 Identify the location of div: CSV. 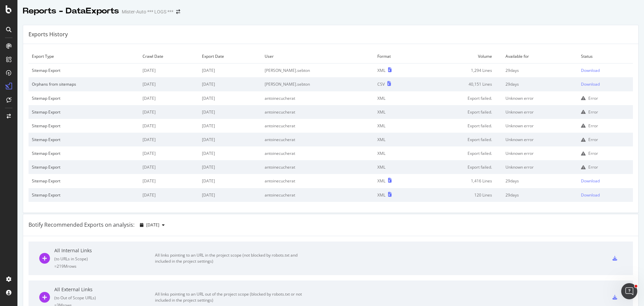
(381, 84).